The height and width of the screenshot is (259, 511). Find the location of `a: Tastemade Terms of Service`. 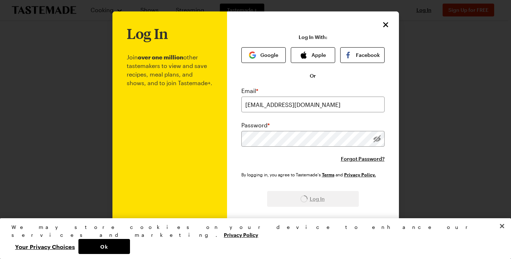

a: Tastemade Terms of Service is located at coordinates (328, 174).